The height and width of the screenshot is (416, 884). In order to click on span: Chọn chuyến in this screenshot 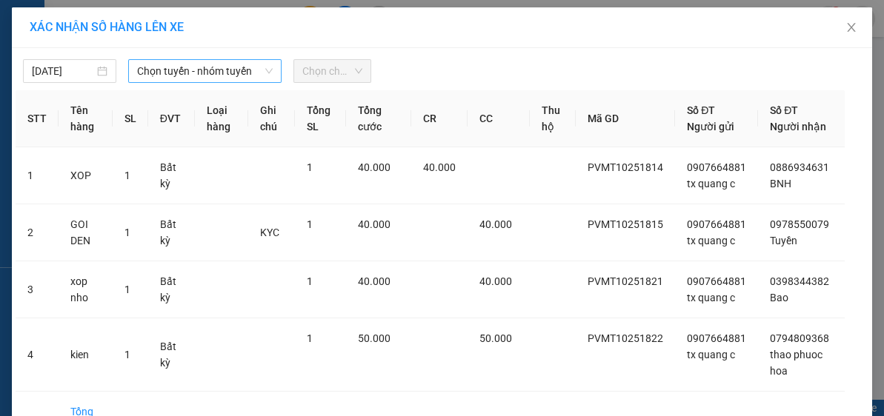, I will do `click(333, 71)`.